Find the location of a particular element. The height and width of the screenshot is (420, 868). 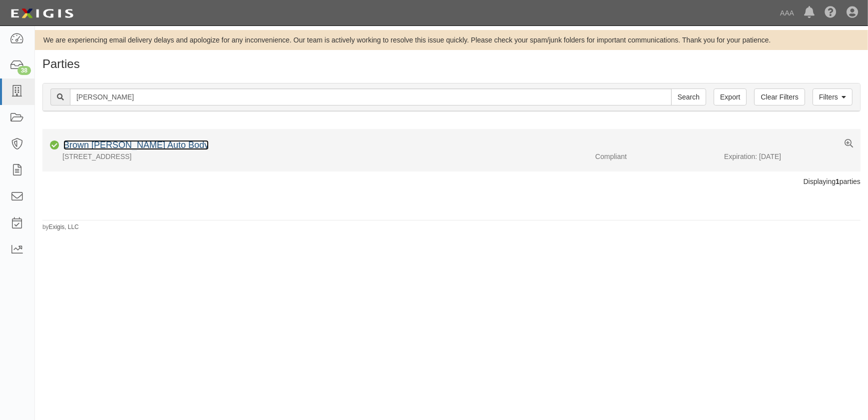

small: by is located at coordinates (60, 227).